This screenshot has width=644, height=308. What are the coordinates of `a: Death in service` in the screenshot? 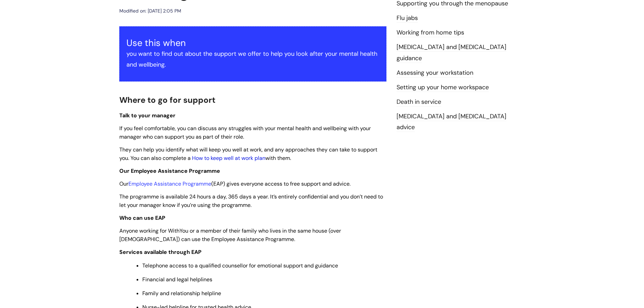 It's located at (419, 102).